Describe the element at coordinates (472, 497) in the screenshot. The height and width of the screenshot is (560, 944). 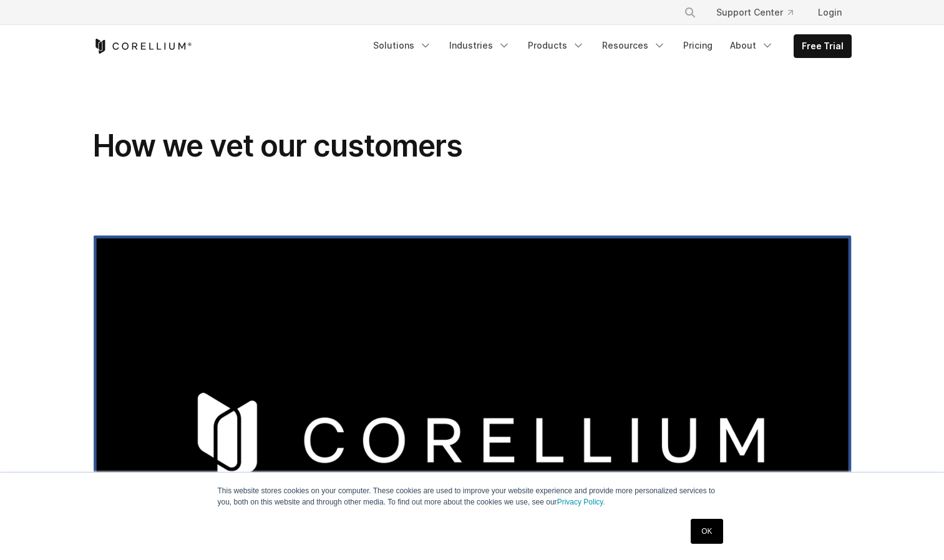
I see `p: This website stores cookies on your computer. These cookies are used to improve your website expe...` at that location.